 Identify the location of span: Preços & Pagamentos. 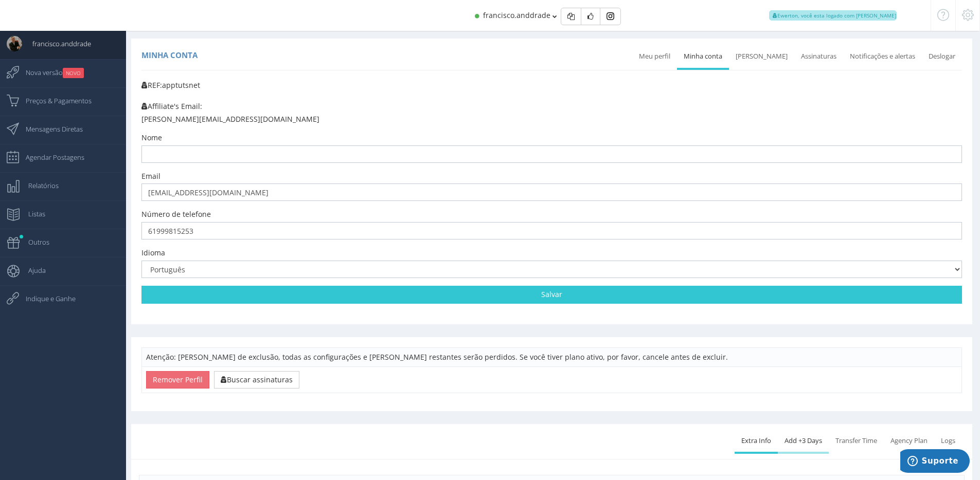
(53, 101).